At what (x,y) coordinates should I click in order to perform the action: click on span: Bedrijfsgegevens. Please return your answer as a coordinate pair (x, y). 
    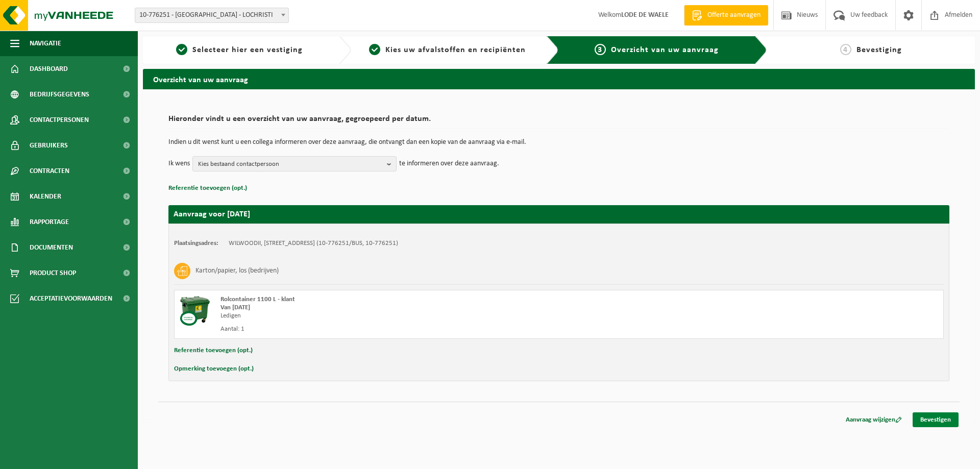
    Looking at the image, I should click on (59, 94).